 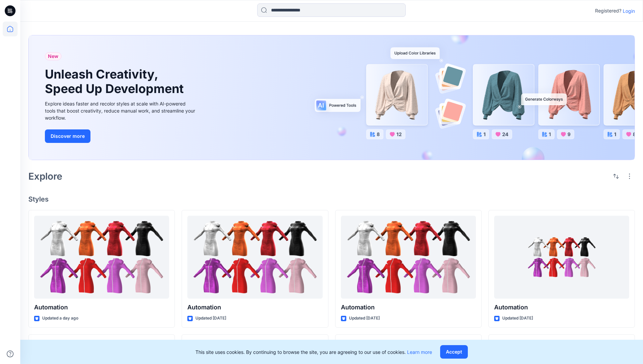 I want to click on a: Learn more, so click(x=420, y=352).